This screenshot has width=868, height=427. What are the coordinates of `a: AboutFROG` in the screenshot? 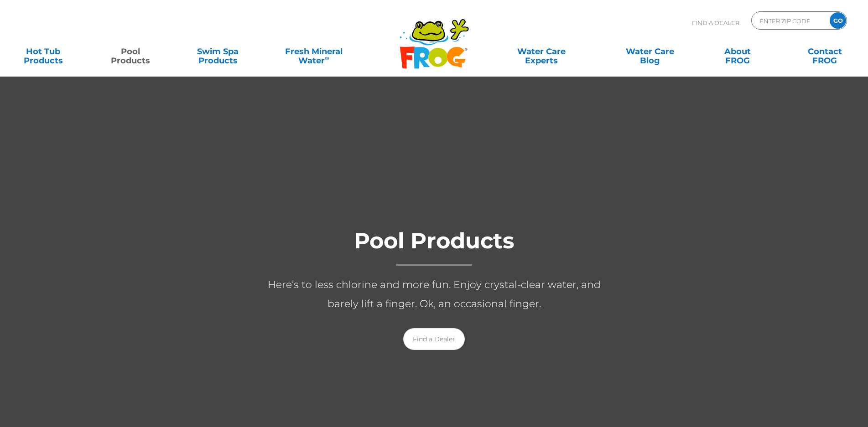 It's located at (737, 52).